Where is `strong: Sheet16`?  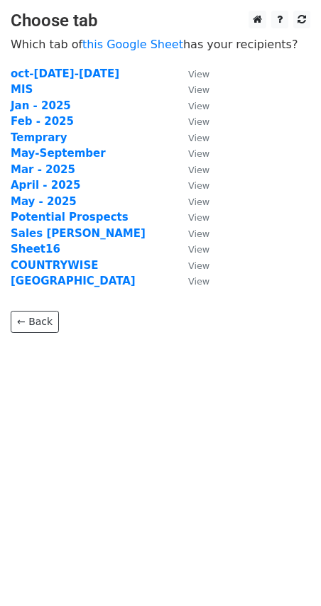 strong: Sheet16 is located at coordinates (35, 249).